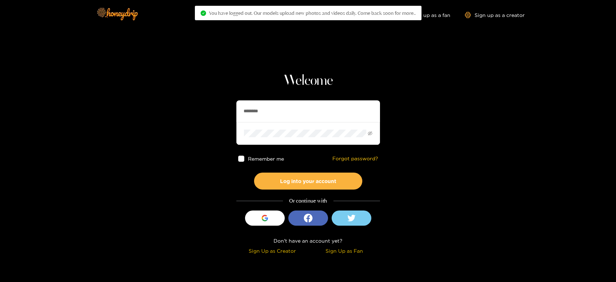 This screenshot has width=616, height=282. I want to click on div: Sign Up as Creator, so click(272, 250).